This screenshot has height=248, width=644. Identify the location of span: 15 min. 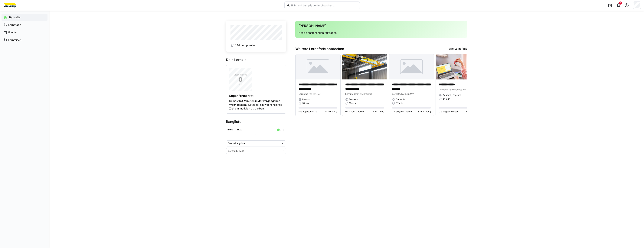
(352, 103).